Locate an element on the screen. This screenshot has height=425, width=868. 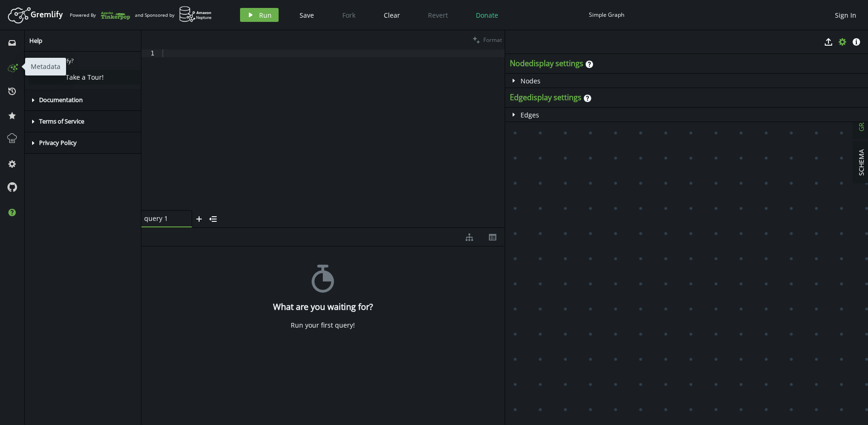
button: Edges is located at coordinates (524, 115).